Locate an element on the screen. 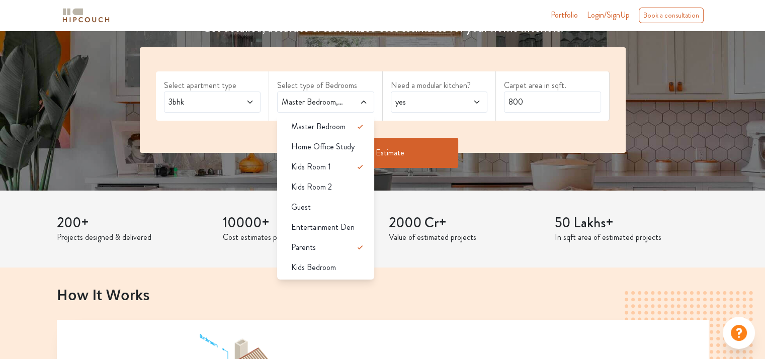  h4: Get detailed, accurate & customized cost estimates for your home Interiors. is located at coordinates (383, 28).